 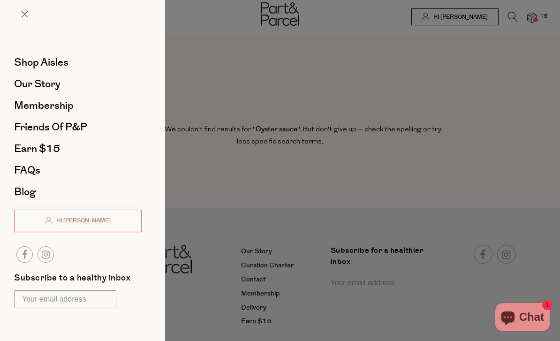 What do you see at coordinates (25, 192) in the screenshot?
I see `span: Blog` at bounding box center [25, 192].